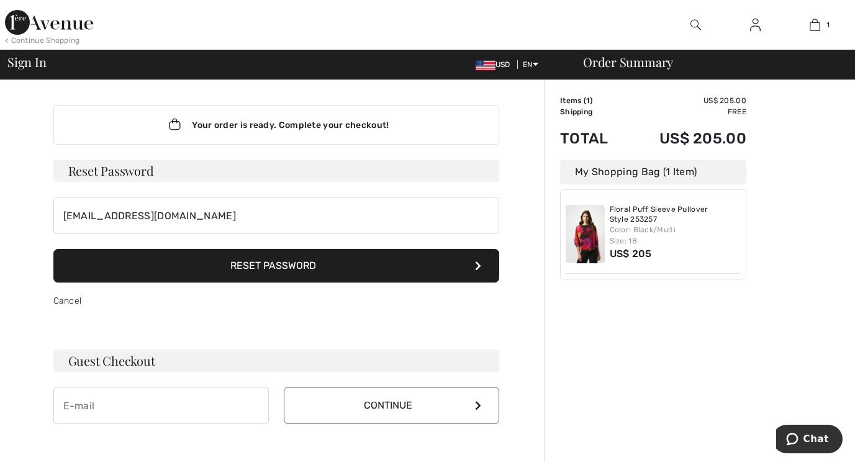 Image resolution: width=855 pixels, height=462 pixels. What do you see at coordinates (49, 22) in the screenshot?
I see `img: 1ère Avenue` at bounding box center [49, 22].